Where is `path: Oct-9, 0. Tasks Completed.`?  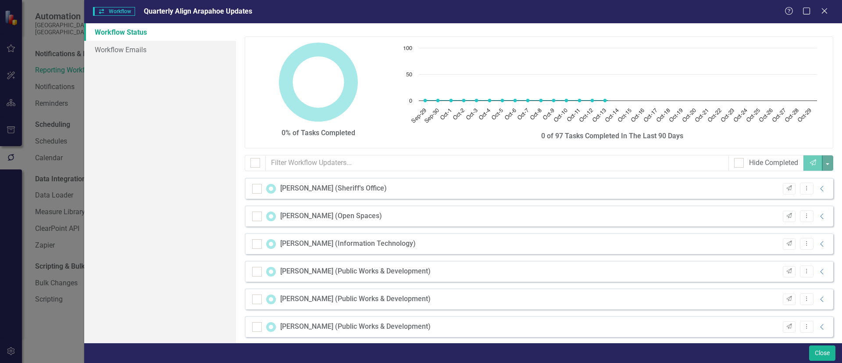
path: Oct-9, 0. Tasks Completed. is located at coordinates (554, 100).